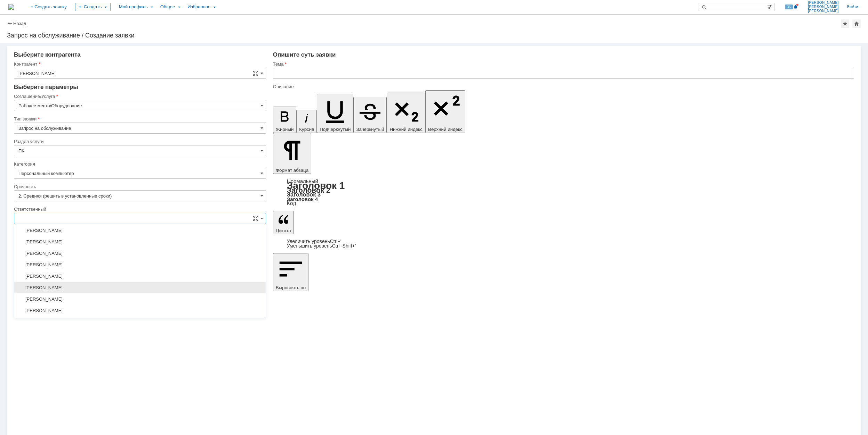 The image size is (868, 435). Describe the element at coordinates (46, 87) in the screenshot. I see `span: Выберите параметры` at that location.